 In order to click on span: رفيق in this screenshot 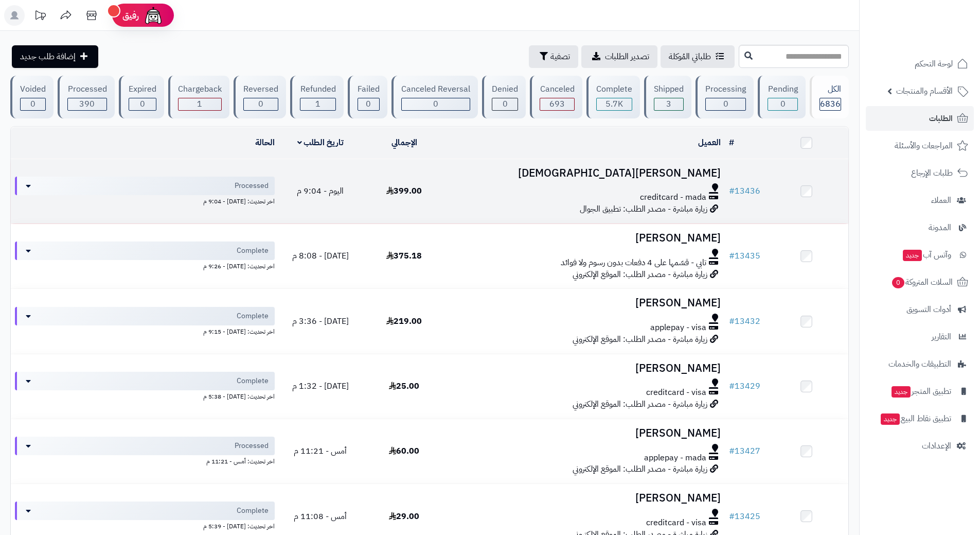, I will do `click(131, 15)`.